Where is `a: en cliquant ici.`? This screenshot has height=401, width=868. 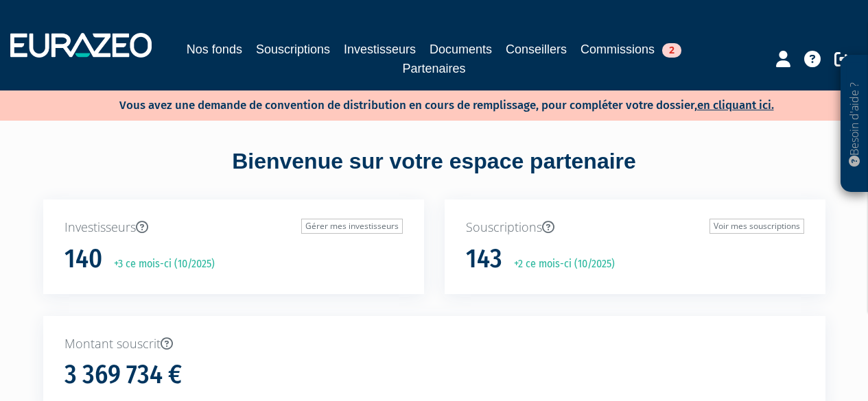
a: en cliquant ici. is located at coordinates (735, 104).